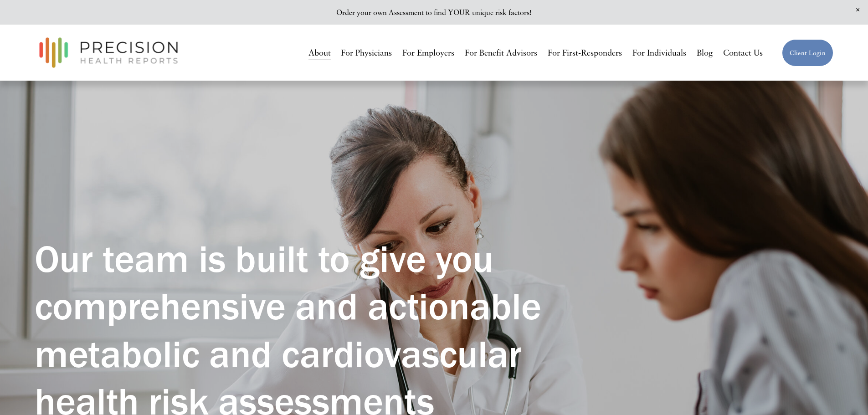 The height and width of the screenshot is (415, 868). Describe the element at coordinates (320, 52) in the screenshot. I see `a: About` at that location.